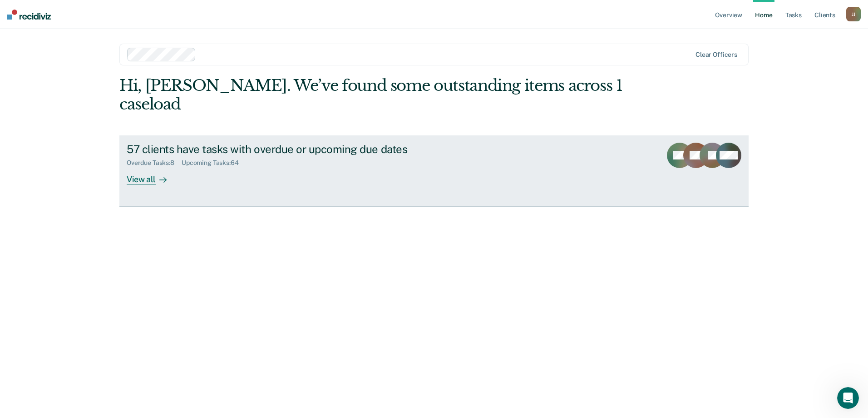 This screenshot has width=868, height=418. I want to click on div: Clear officers, so click(717, 54).